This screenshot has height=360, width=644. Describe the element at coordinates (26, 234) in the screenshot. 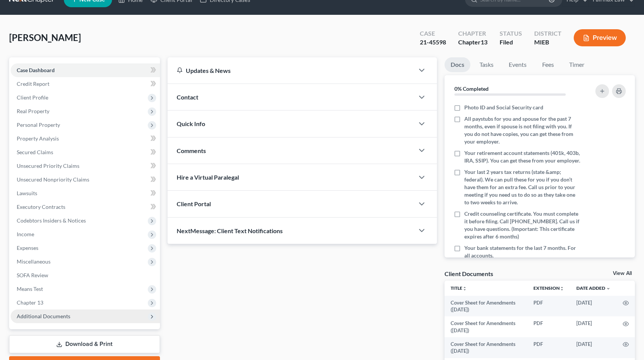

I see `span: Income` at that location.